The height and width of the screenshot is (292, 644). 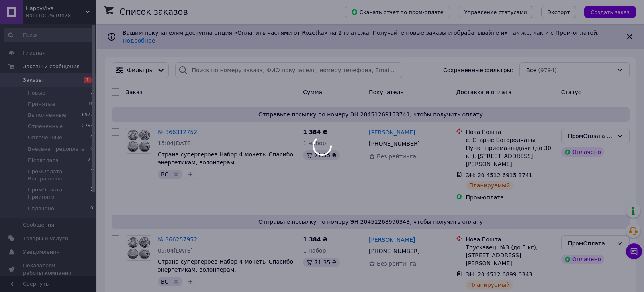 I want to click on span: Экспорт, so click(x=559, y=12).